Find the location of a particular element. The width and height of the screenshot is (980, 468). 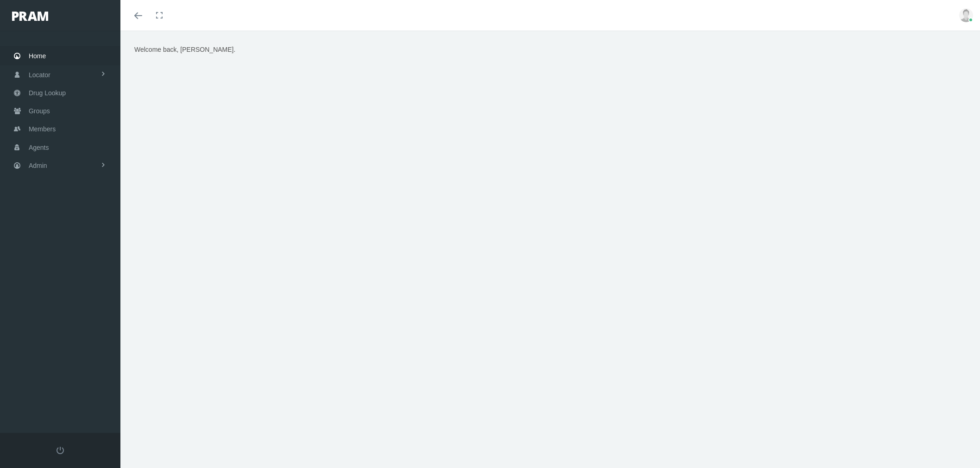

span: Admin is located at coordinates (38, 166).